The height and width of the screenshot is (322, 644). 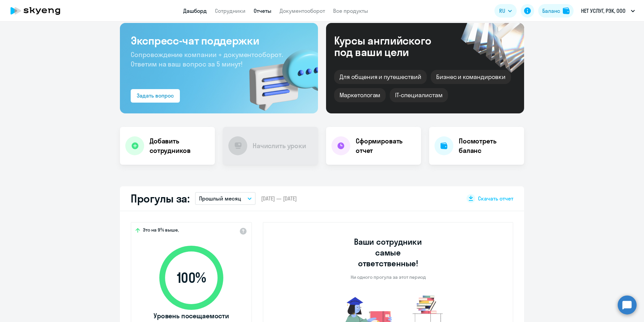 What do you see at coordinates (350, 11) in the screenshot?
I see `a: Все продукты` at bounding box center [350, 11].